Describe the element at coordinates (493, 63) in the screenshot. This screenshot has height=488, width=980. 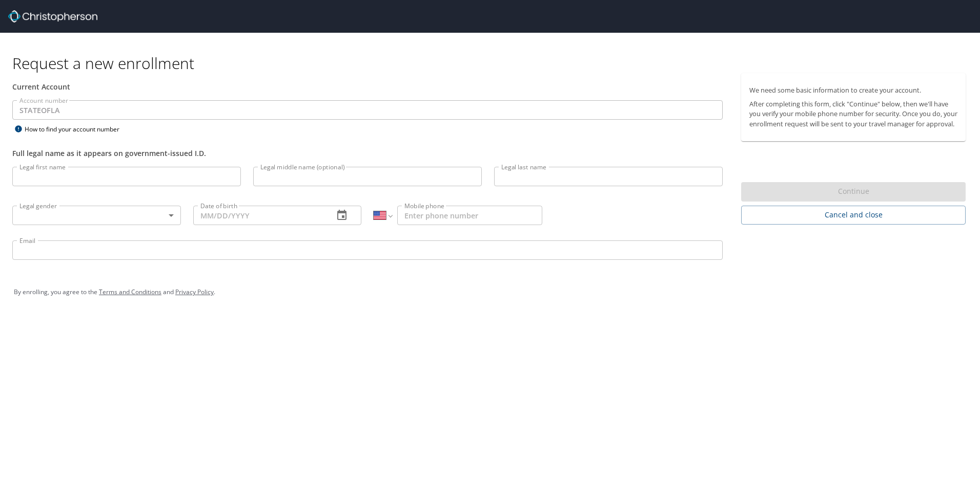
I see `h1: Request a new enrollment` at that location.